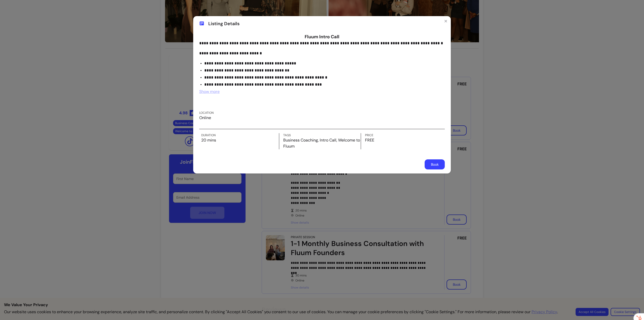  I want to click on span: Show more, so click(210, 91).